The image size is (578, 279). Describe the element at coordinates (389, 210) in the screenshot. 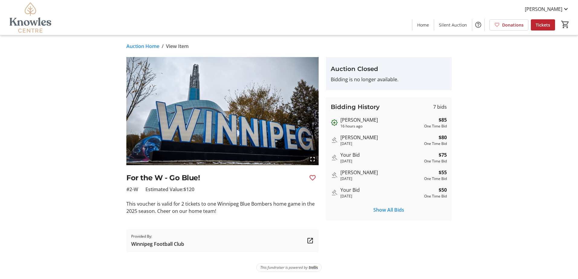

I see `button: Show All Bids` at that location.